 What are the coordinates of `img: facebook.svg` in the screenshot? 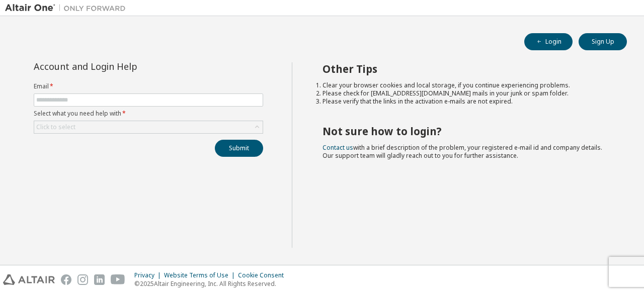 It's located at (66, 280).